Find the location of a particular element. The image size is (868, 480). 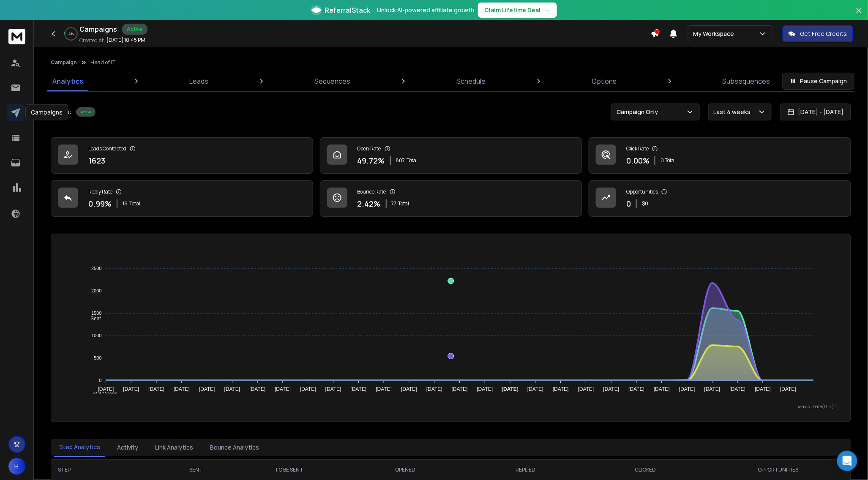

p: My Workspace is located at coordinates (716, 33).